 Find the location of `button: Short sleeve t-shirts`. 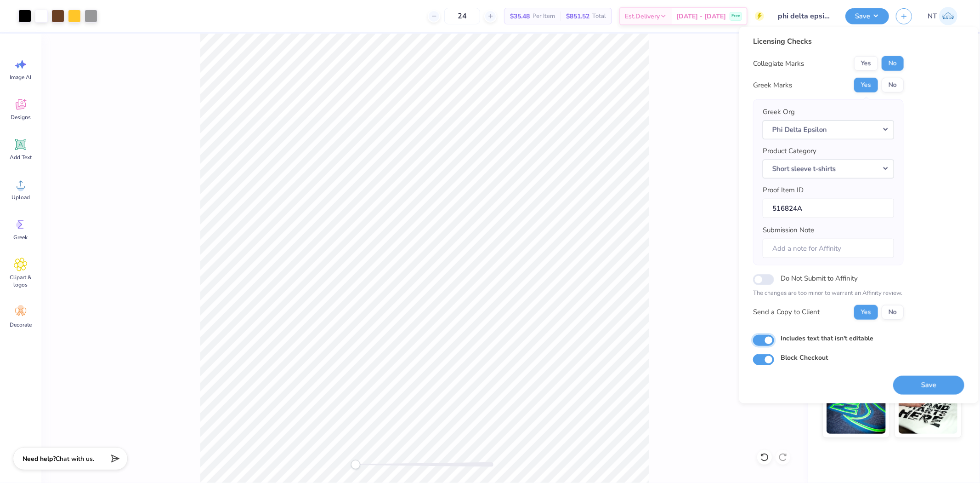

button: Short sleeve t-shirts is located at coordinates (828, 168).